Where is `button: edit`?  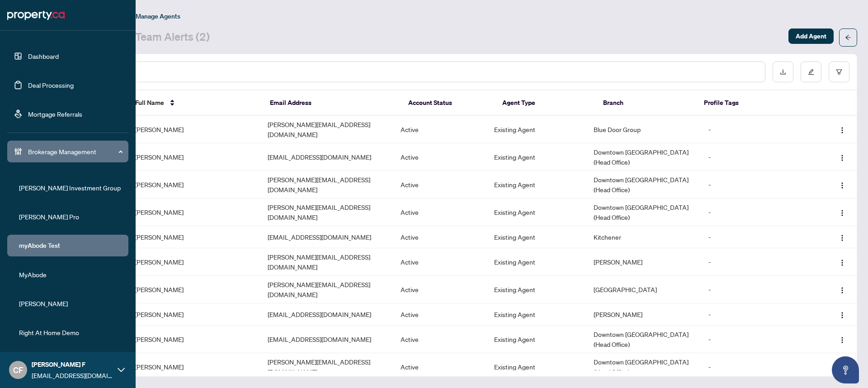 button: edit is located at coordinates (811, 72).